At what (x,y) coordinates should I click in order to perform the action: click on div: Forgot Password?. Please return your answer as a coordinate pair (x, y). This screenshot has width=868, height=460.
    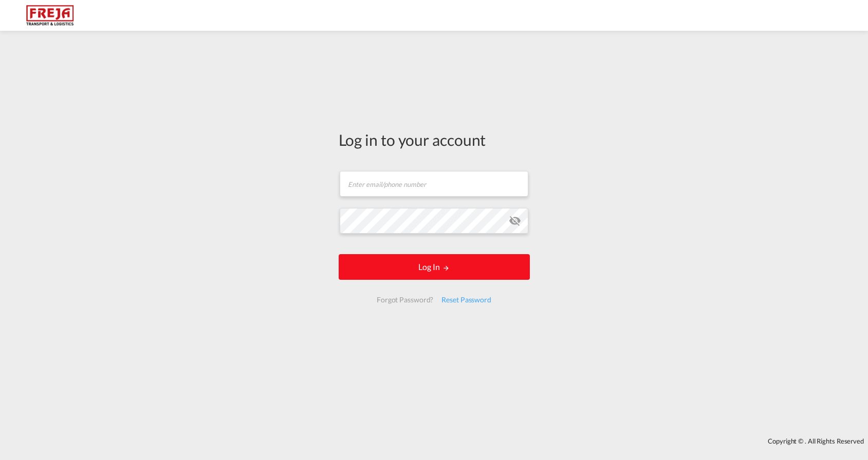
    Looking at the image, I should click on (405, 300).